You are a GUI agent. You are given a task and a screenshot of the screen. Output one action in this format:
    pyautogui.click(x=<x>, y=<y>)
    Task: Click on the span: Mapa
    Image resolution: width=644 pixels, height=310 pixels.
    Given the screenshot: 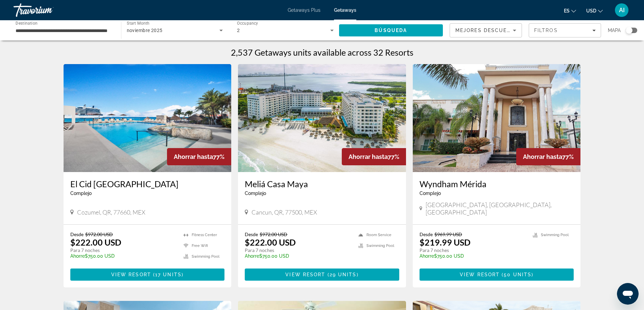 What is the action you would take?
    pyautogui.click(x=614, y=31)
    